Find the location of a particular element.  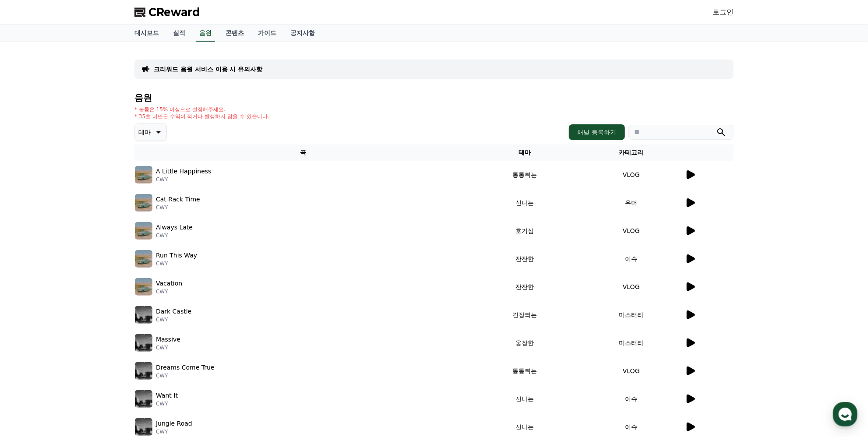

p: Run This Way is located at coordinates (176, 255).